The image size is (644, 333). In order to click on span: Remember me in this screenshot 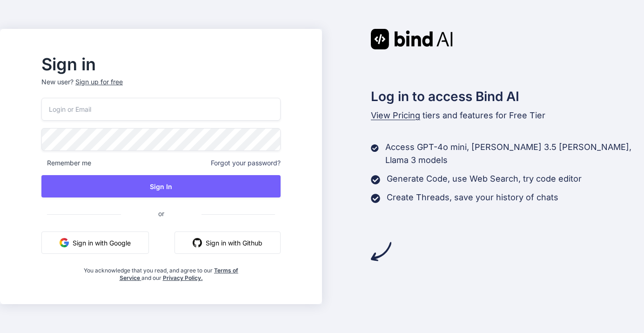, I will do `click(66, 163)`.